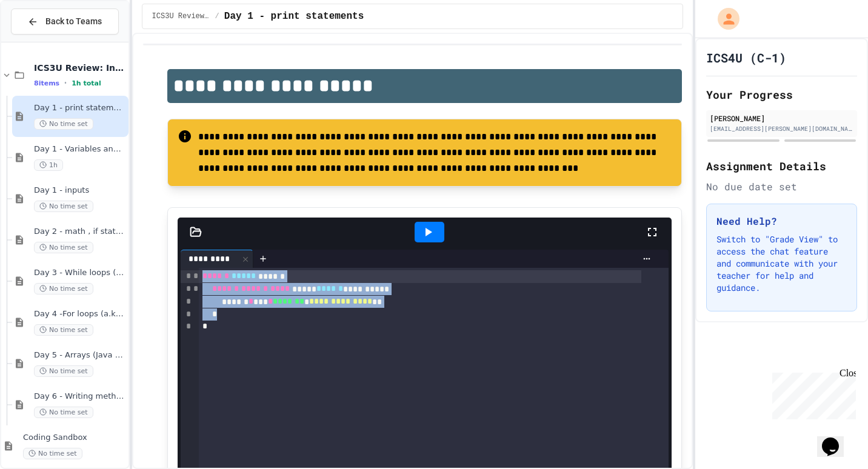 The image size is (868, 469). What do you see at coordinates (782, 263) in the screenshot?
I see `p: Switch to "Grade View" to access the chat feature and communicate with your teacher for help and ...` at bounding box center [782, 263].